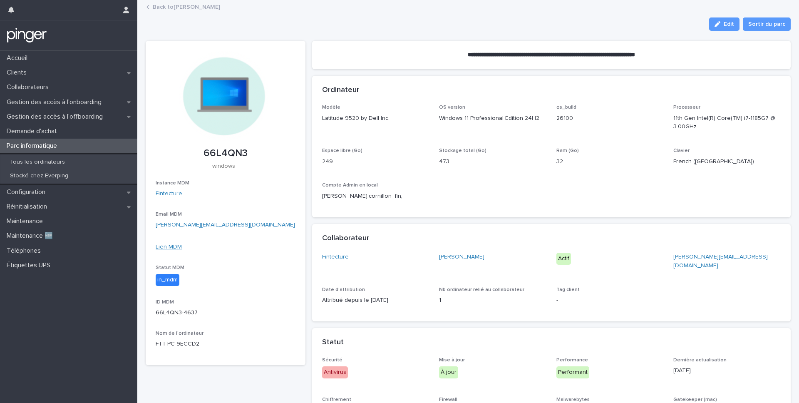 Image resolution: width=799 pixels, height=403 pixels. I want to click on span: Ram (Go), so click(568, 151).